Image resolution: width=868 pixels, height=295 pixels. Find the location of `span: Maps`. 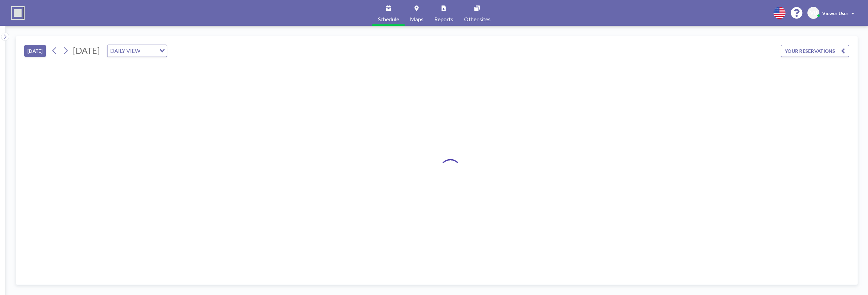

span: Maps is located at coordinates (416, 20).